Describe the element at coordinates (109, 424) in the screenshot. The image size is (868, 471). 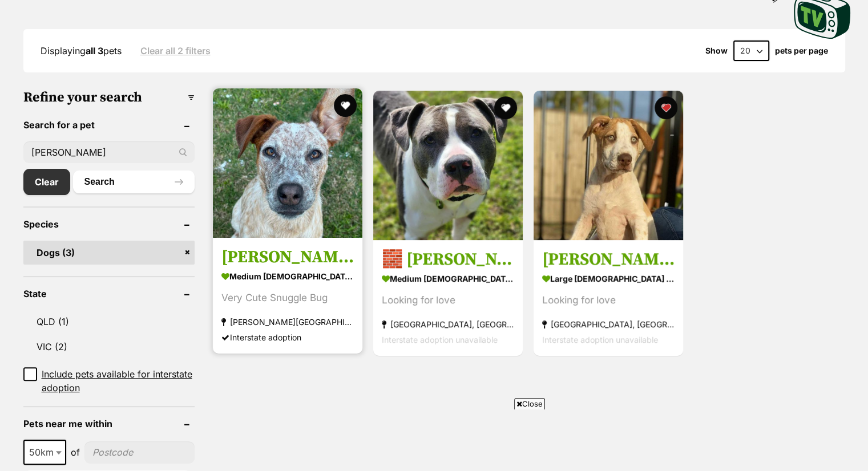
I see `header: Pets near me within` at that location.